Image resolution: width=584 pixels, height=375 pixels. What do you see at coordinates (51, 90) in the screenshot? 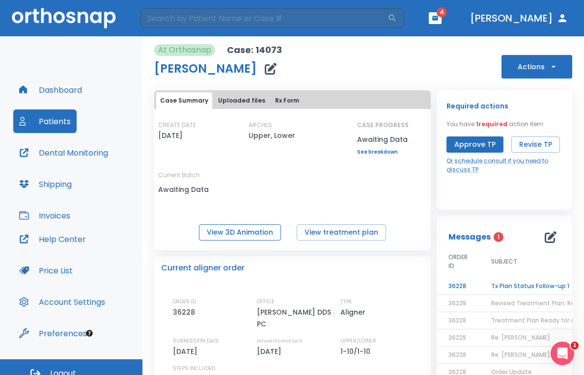
I see `button: Dashboard` at bounding box center [51, 90].